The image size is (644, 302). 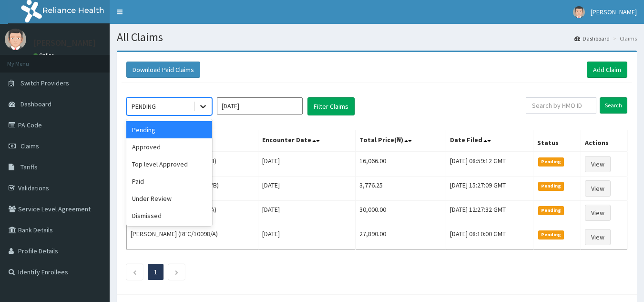 I want to click on div: Paid, so click(x=169, y=181).